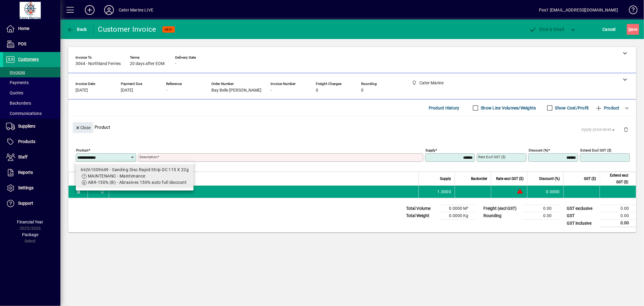 The height and width of the screenshot is (306, 644). I want to click on span: ost & Email, so click(547, 29).